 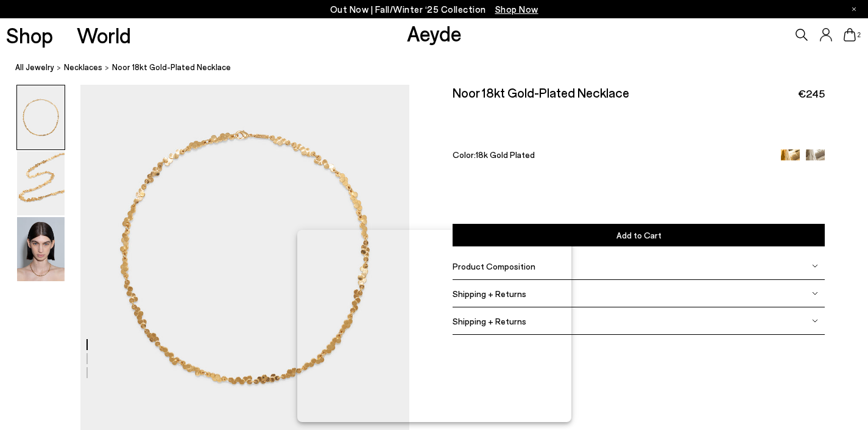 I want to click on a: World, so click(x=103, y=34).